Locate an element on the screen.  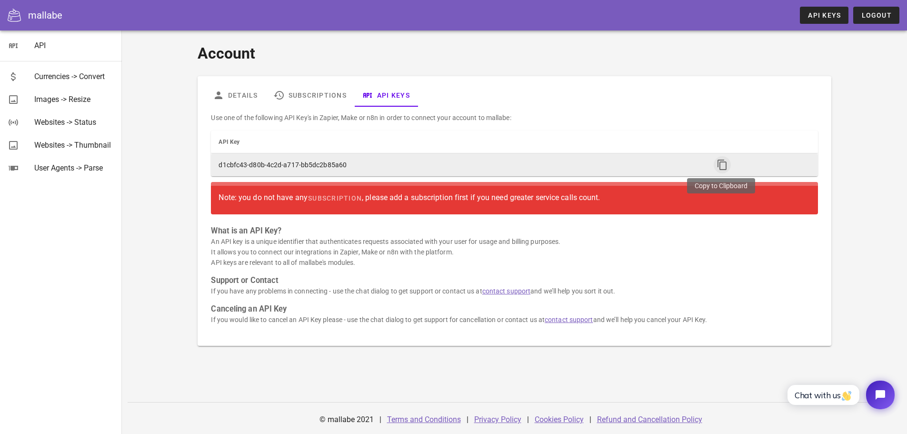
div: Websites -> Thumbnail is located at coordinates (74, 145).